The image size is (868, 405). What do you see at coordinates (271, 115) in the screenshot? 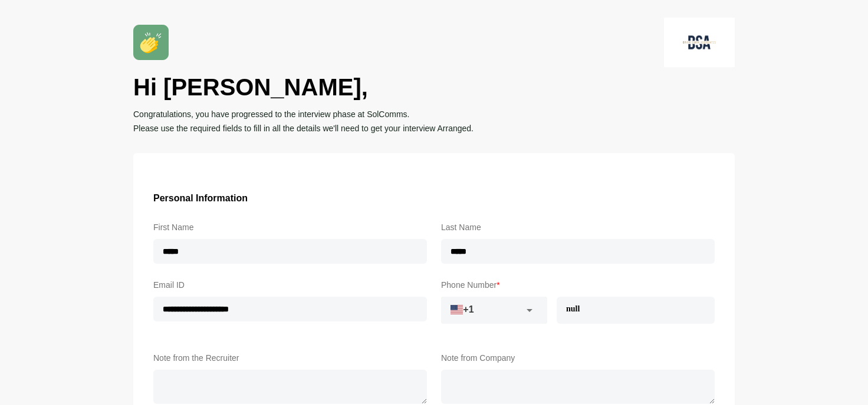
I see `strong: Congratulations, you have progressed to the interview phase at SolComms.` at bounding box center [271, 115].